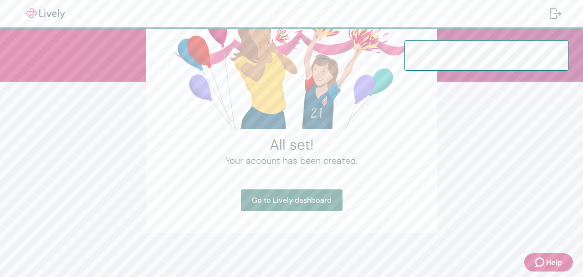 This screenshot has height=277, width=583. Describe the element at coordinates (292, 160) in the screenshot. I see `h4: Your account has been created.` at that location.